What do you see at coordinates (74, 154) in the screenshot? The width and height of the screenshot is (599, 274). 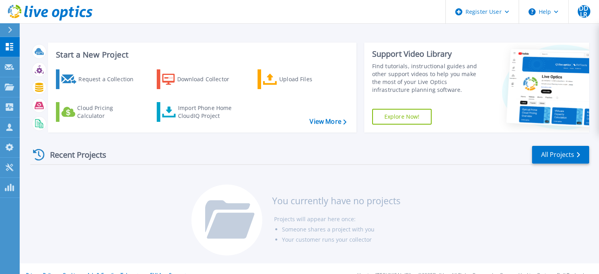 I see `div: Recent Projects` at bounding box center [74, 154].